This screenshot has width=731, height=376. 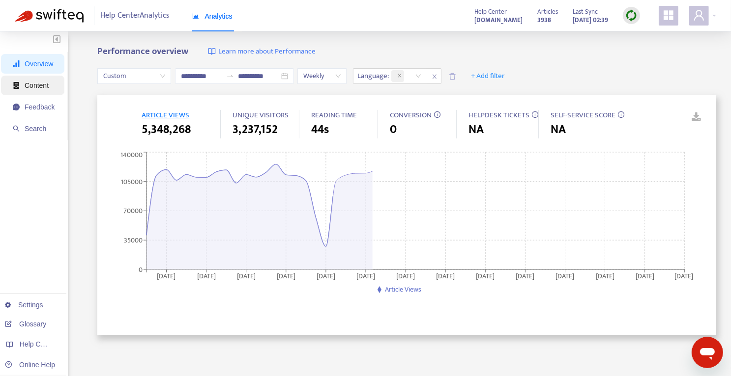 What do you see at coordinates (631, 15) in the screenshot?
I see `img: sync.dc5367851b00ba804db3.png` at bounding box center [631, 15].